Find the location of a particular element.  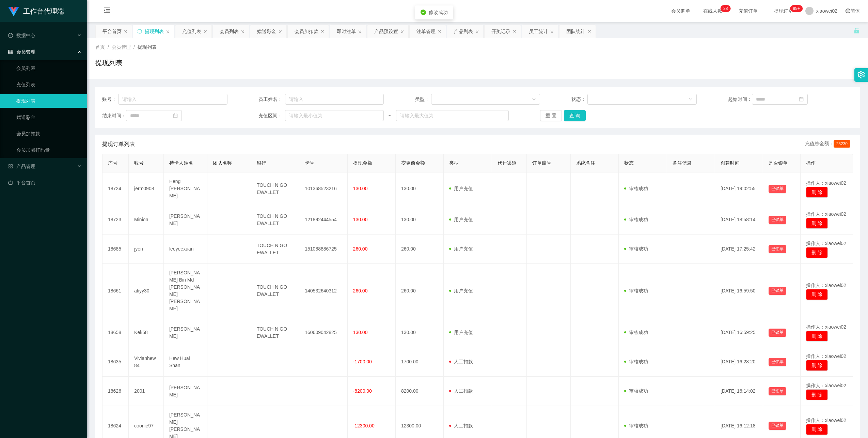

span: 首页 is located at coordinates (100, 47).